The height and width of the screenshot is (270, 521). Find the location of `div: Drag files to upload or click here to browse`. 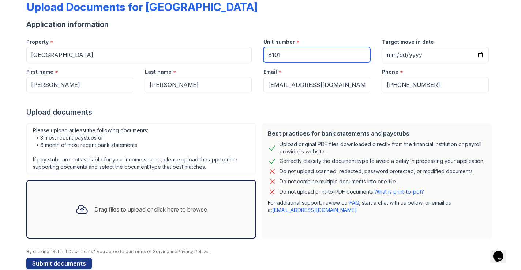

div: Drag files to upload or click here to browse is located at coordinates (151, 210).